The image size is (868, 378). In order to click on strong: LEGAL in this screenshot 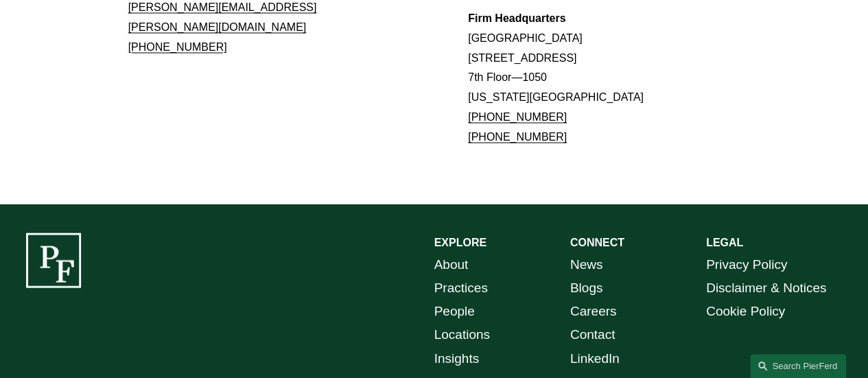, I will do `click(724, 242)`.